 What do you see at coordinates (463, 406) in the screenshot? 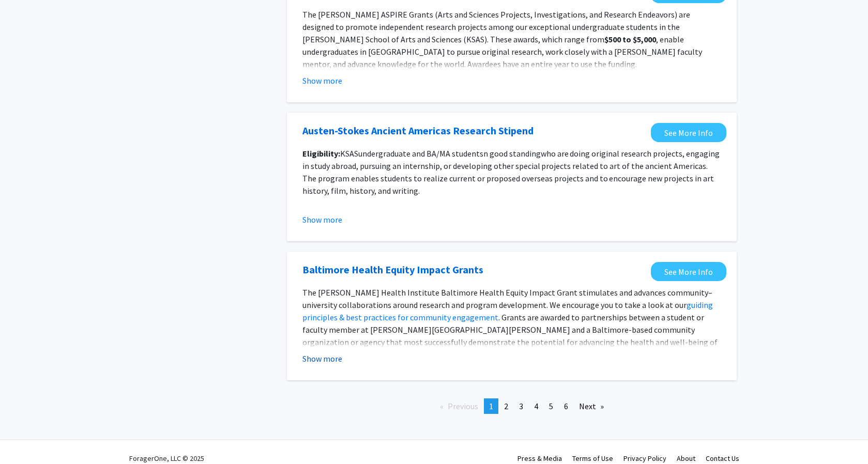
I see `span: Previous` at bounding box center [463, 406].